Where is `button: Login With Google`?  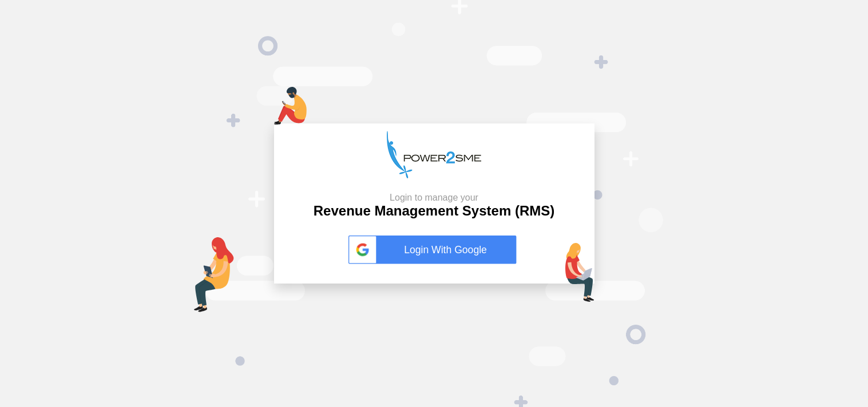
button: Login With Google is located at coordinates (434, 250).